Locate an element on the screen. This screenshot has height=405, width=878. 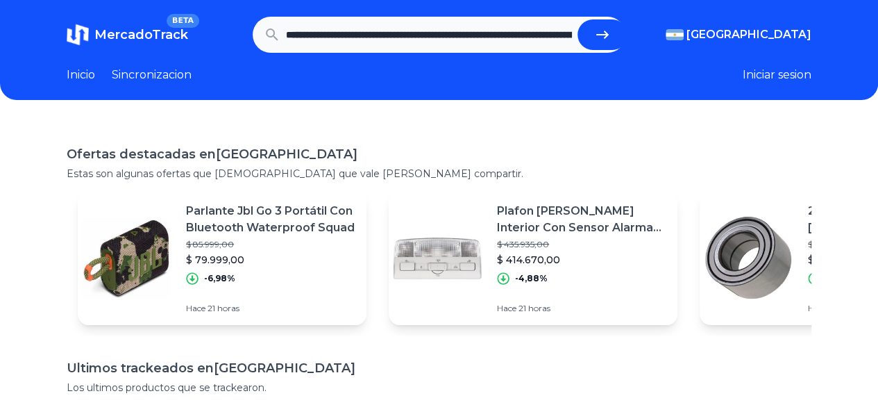
img: MercadoTrack is located at coordinates (78, 35).